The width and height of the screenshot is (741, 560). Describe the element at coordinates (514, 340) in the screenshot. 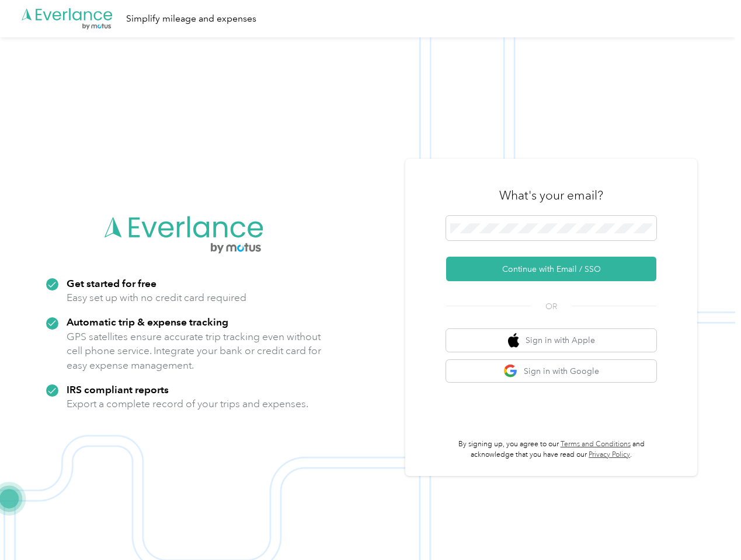

I see `img: apple logo` at that location.